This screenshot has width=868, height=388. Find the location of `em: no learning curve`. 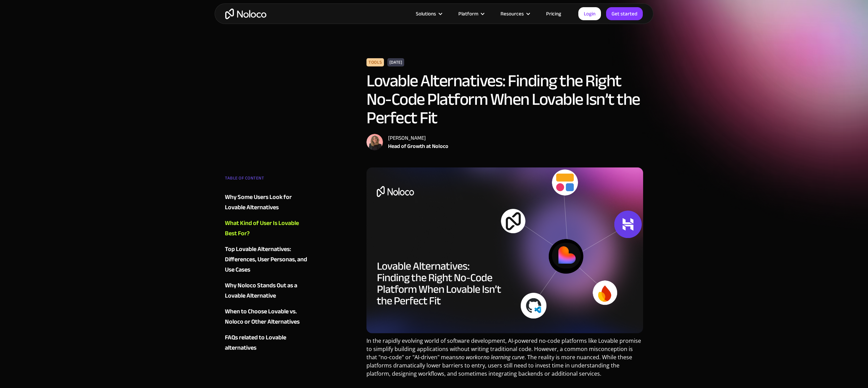

em: no learning curve is located at coordinates (504, 357).